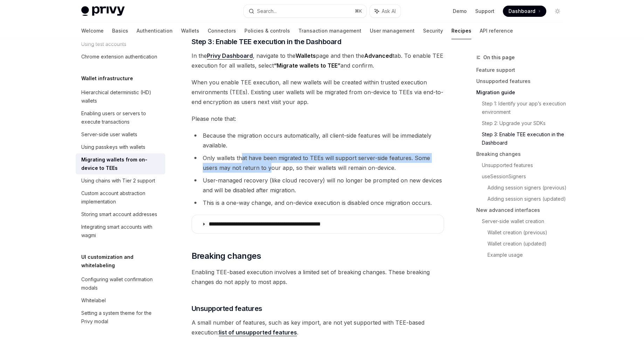 The width and height of the screenshot is (644, 339). Describe the element at coordinates (461, 31) in the screenshot. I see `a: Recipes` at that location.